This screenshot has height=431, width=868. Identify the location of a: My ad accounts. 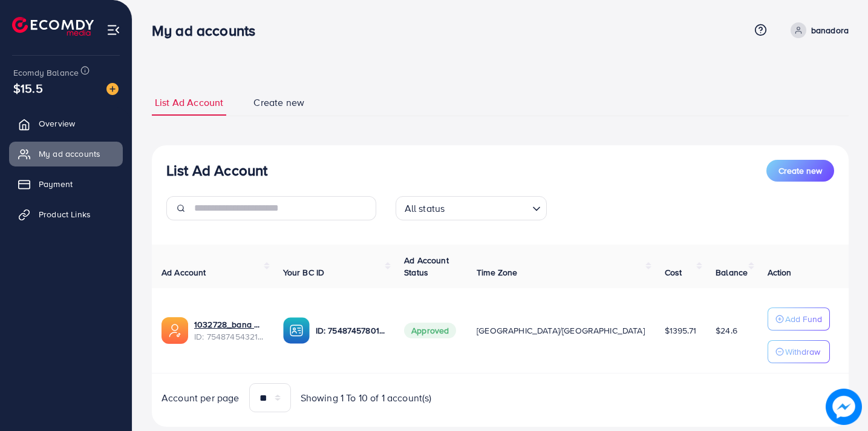
(66, 154).